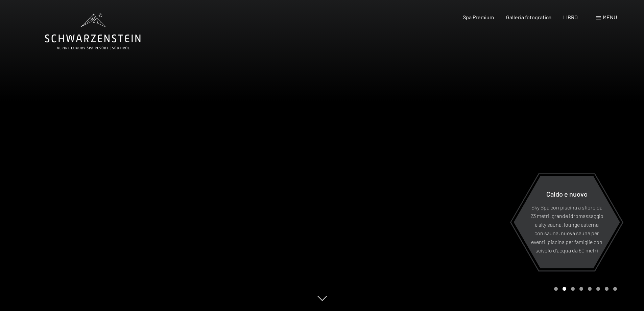 Image resolution: width=644 pixels, height=311 pixels. What do you see at coordinates (556, 288) in the screenshot?
I see `div: Carousel Page 1` at bounding box center [556, 288].